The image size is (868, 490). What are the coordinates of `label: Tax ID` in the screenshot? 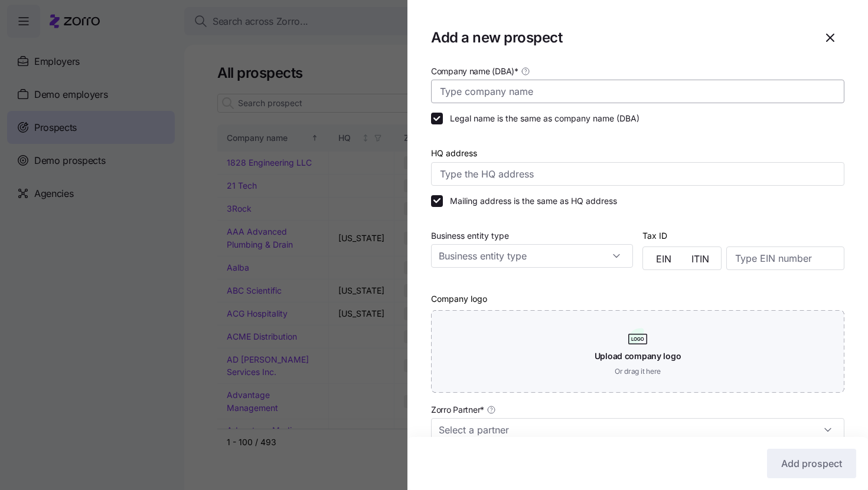 It's located at (655, 236).